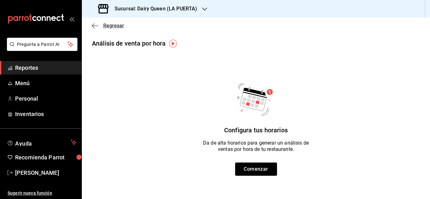 This screenshot has width=430, height=199. What do you see at coordinates (46, 158) in the screenshot?
I see `span: Recomienda Parrot` at bounding box center [46, 158].